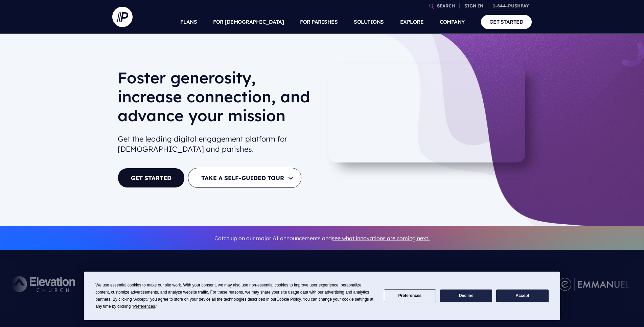 This screenshot has width=644, height=327. Describe the element at coordinates (144, 306) in the screenshot. I see `span: Preferences` at that location.